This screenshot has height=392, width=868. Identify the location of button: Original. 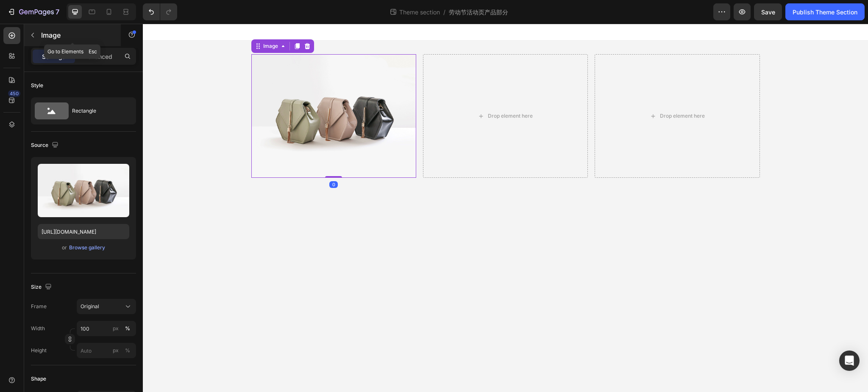
(106, 307).